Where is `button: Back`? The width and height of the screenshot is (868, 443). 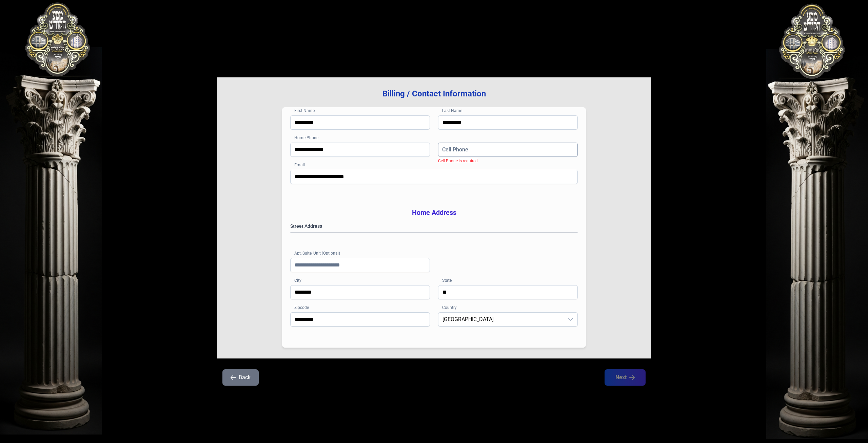
button: Back is located at coordinates (241, 378).